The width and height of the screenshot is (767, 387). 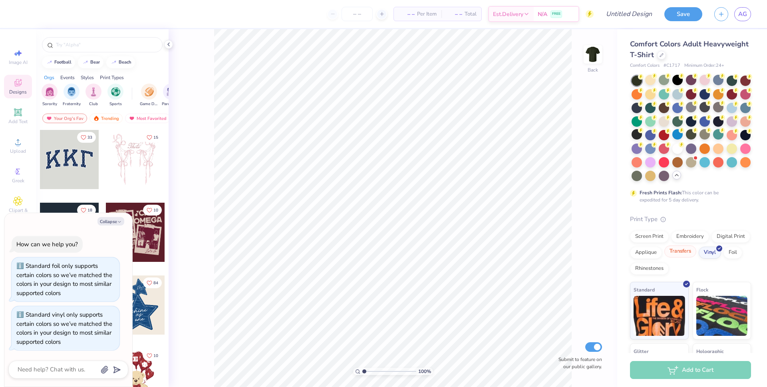 What do you see at coordinates (90, 210) in the screenshot?
I see `span: 18` at bounding box center [90, 210].